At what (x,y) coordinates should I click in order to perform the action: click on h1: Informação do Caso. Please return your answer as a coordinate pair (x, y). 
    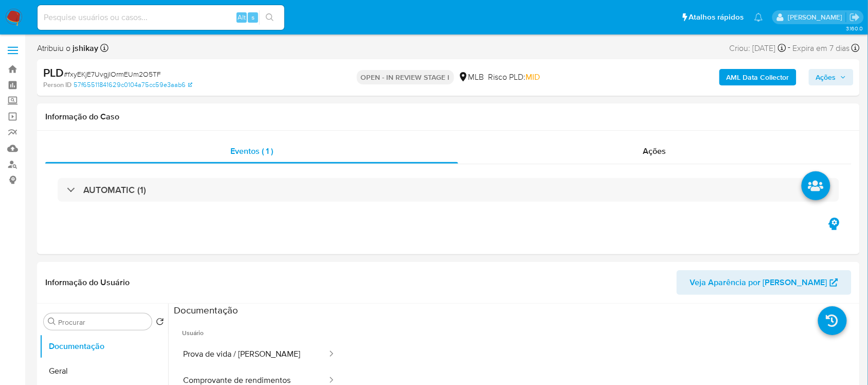
    Looking at the image, I should click on (449, 117).